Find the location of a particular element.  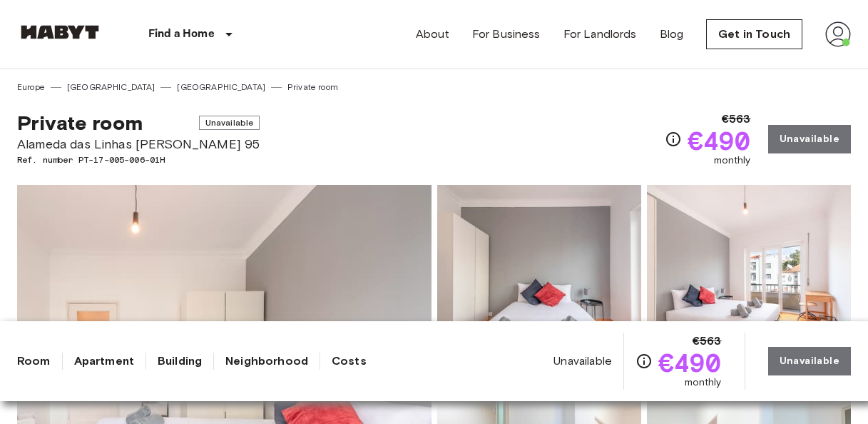

img: Habyt is located at coordinates (60, 32).